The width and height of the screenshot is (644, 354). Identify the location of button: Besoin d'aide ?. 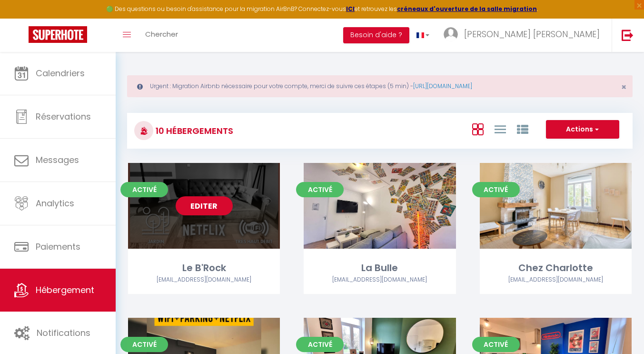
(376, 35).